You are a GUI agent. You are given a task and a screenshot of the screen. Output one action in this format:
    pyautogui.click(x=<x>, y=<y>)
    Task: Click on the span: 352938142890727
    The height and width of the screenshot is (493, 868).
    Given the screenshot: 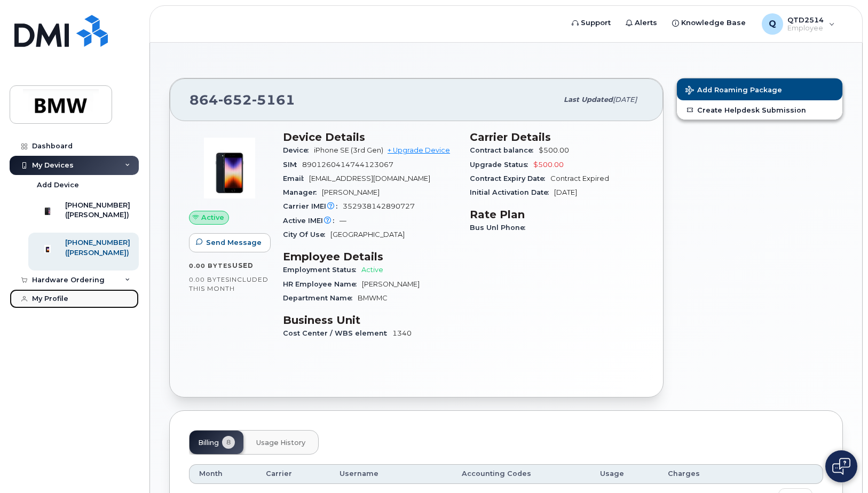 What is the action you would take?
    pyautogui.click(x=379, y=206)
    